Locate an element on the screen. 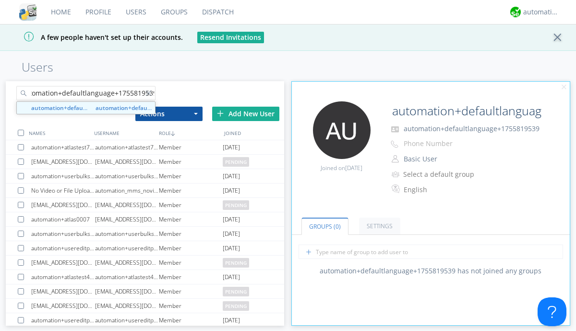  span: Joined on is located at coordinates (341, 168).